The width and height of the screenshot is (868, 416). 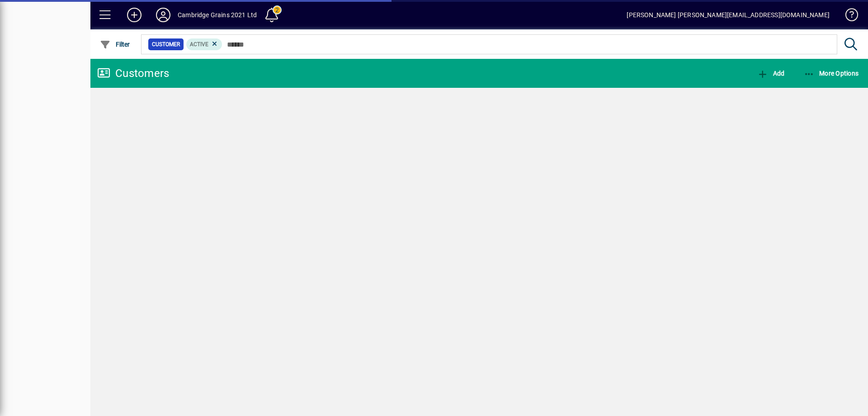 I want to click on div: Cambridge Grains 2021 Ltd, so click(x=217, y=15).